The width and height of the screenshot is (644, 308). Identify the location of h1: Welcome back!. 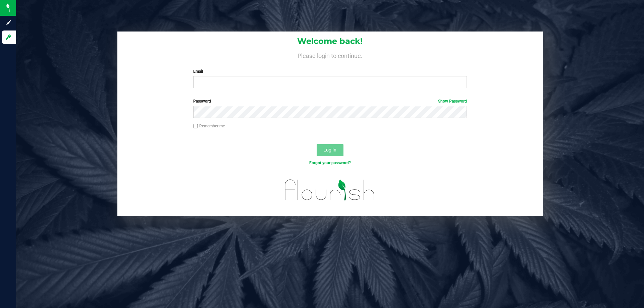
(330, 41).